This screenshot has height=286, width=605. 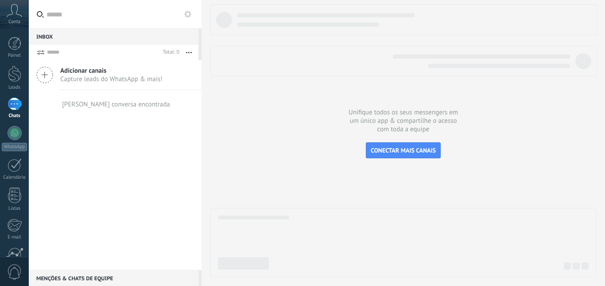 What do you see at coordinates (15, 208) in the screenshot?
I see `div: Listas` at bounding box center [15, 208].